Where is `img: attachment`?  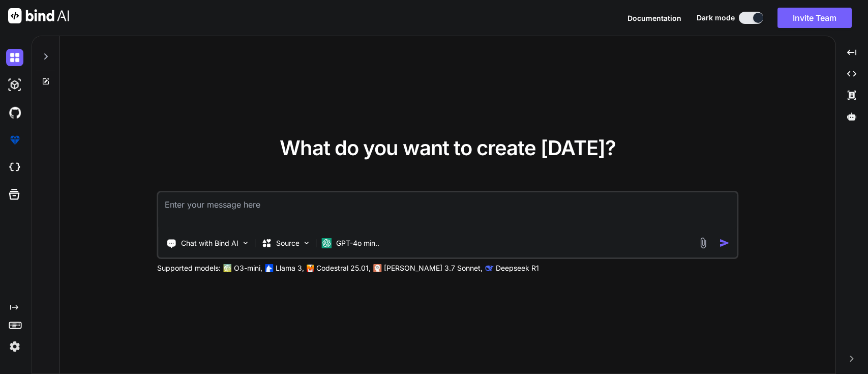
img: attachment is located at coordinates (703, 243).